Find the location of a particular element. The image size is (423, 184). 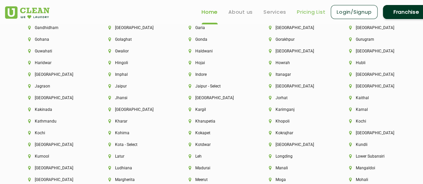

li: Gorakhpur is located at coordinates (298, 39).